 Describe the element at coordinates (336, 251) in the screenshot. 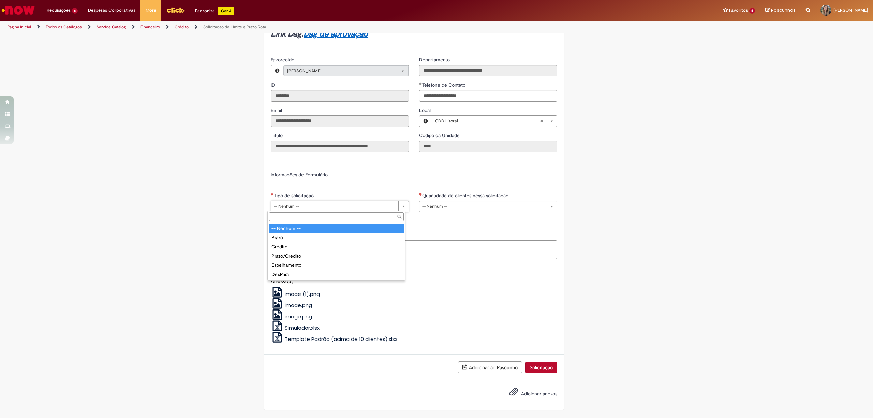

I see `ul: Tipo de solicitação` at that location.